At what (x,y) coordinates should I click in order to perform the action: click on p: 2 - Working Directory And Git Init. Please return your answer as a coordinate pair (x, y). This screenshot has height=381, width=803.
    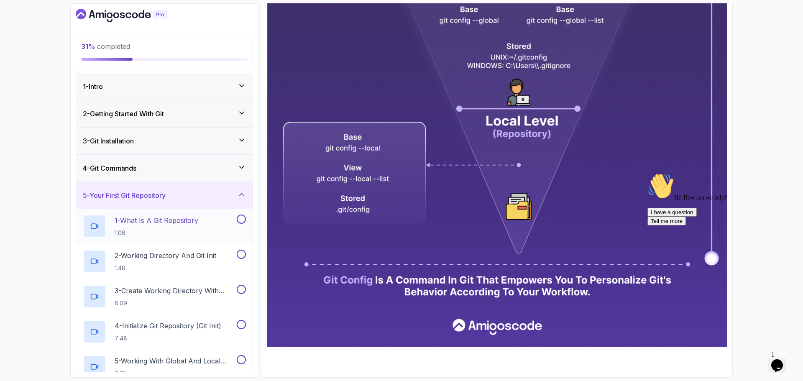
    Looking at the image, I should click on (165, 256).